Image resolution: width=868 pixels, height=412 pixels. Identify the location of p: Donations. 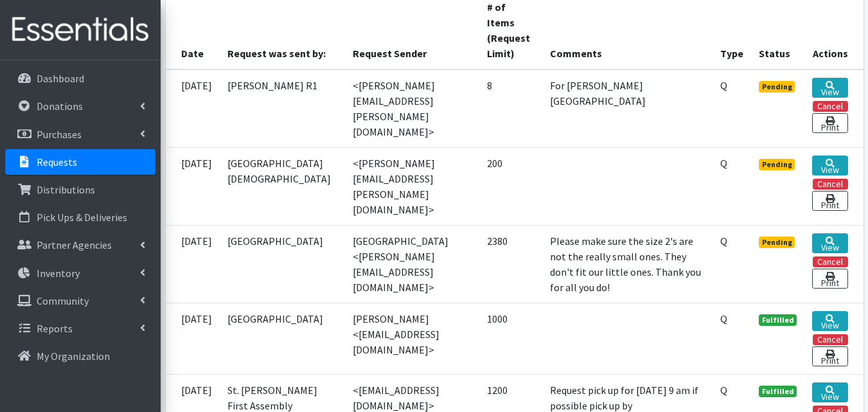
(60, 106).